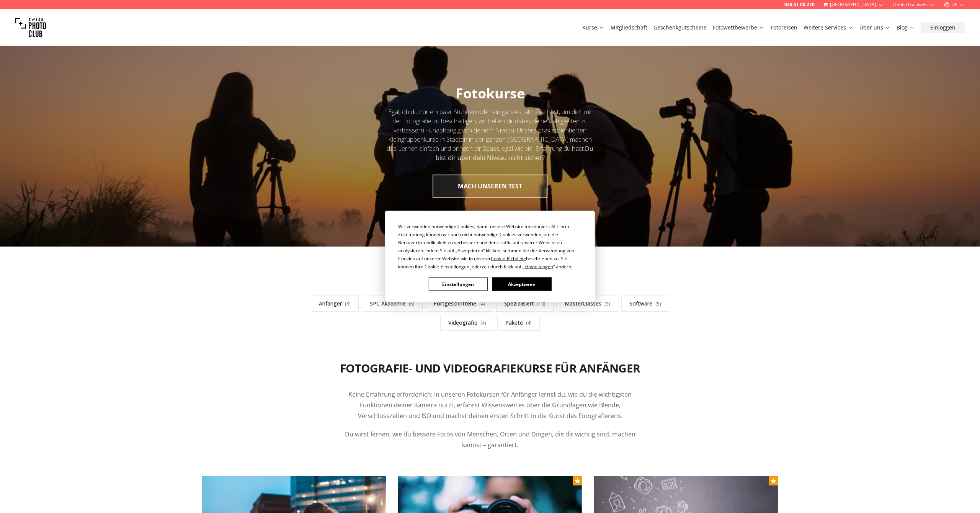 The height and width of the screenshot is (513, 980). What do you see at coordinates (522, 284) in the screenshot?
I see `button: Akzeptieren` at bounding box center [522, 284].